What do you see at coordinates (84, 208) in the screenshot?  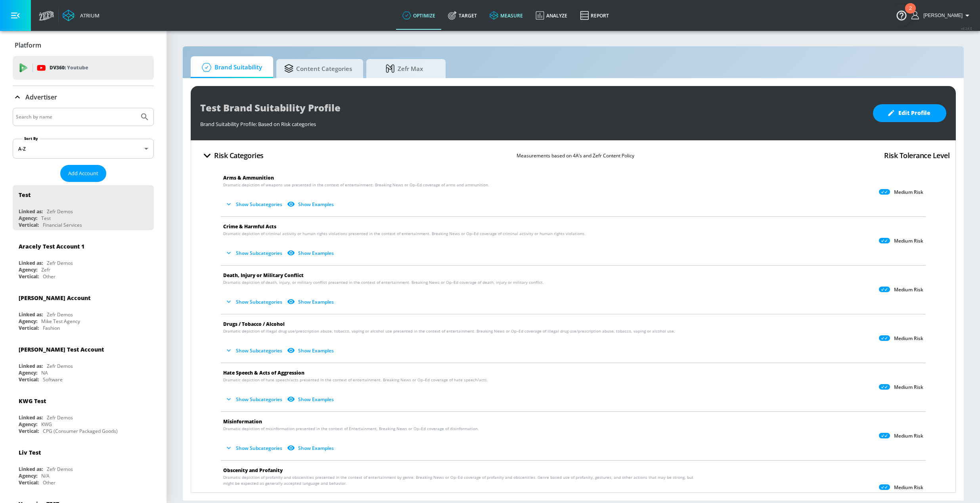 I see `div: TestLinked as:Zefr DemosAgency:TestVertical:Financial Services` at bounding box center [84, 208].